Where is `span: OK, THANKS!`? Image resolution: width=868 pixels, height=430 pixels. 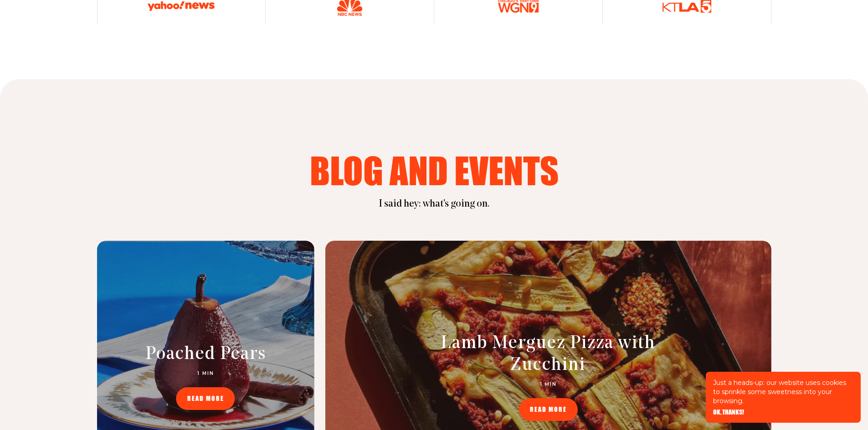
span: OK, THANKS! is located at coordinates (729, 412).